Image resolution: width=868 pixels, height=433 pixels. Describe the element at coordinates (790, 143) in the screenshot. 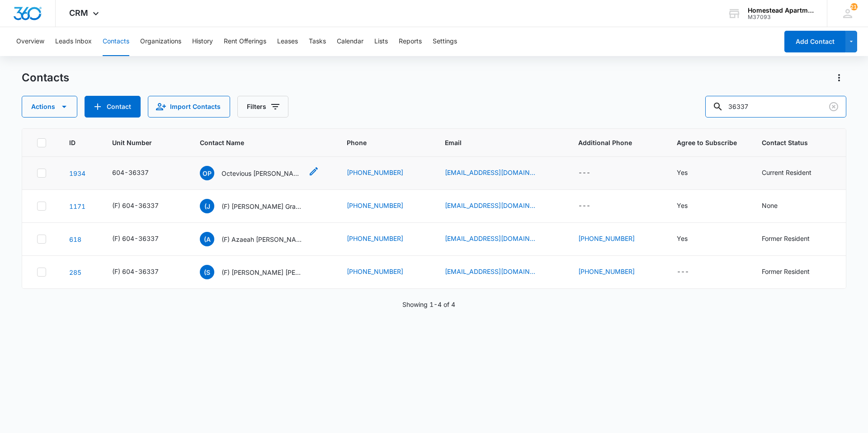

I see `span: Contact Status` at that location.